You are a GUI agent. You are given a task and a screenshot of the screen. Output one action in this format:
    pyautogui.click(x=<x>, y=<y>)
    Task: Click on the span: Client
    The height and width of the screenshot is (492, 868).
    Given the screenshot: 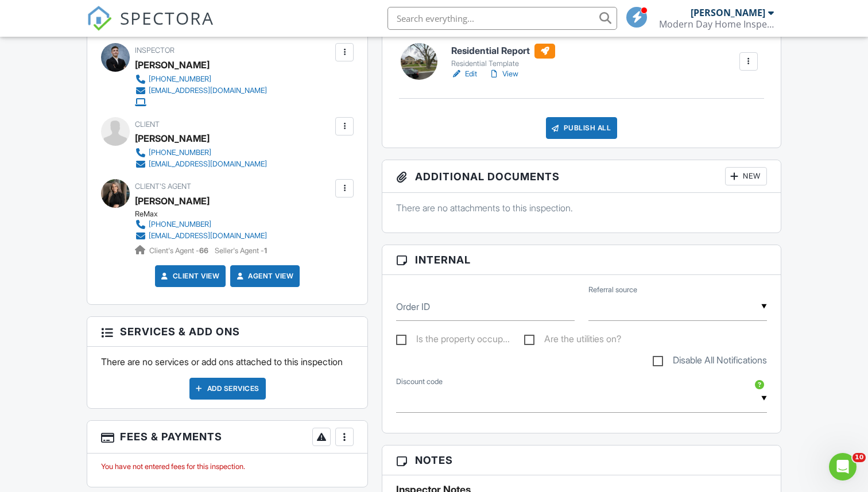 What is the action you would take?
    pyautogui.click(x=147, y=124)
    